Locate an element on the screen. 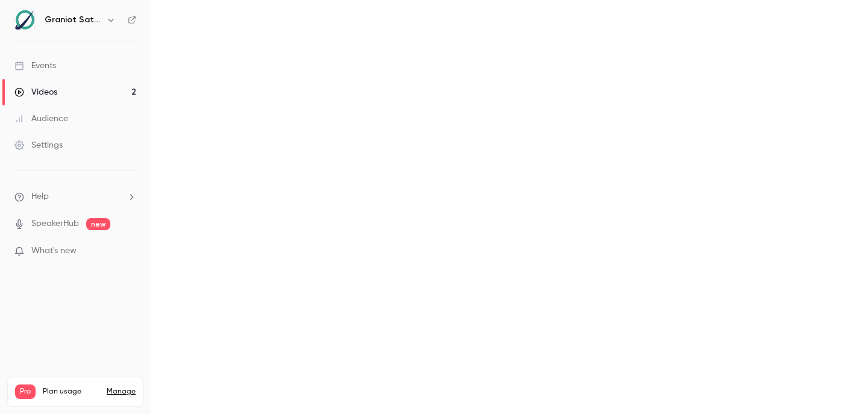 This screenshot has width=868, height=414. span: new is located at coordinates (98, 225).